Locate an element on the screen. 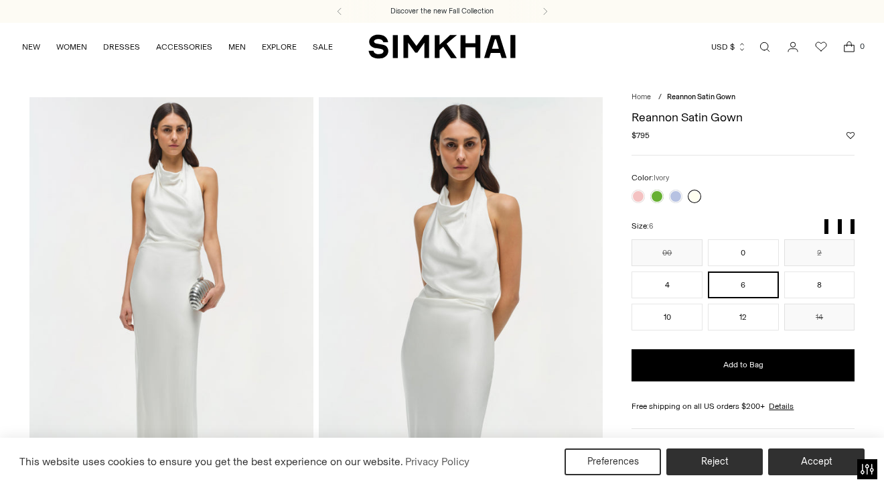  h1: Reannon Satin Gown is located at coordinates (743, 117).